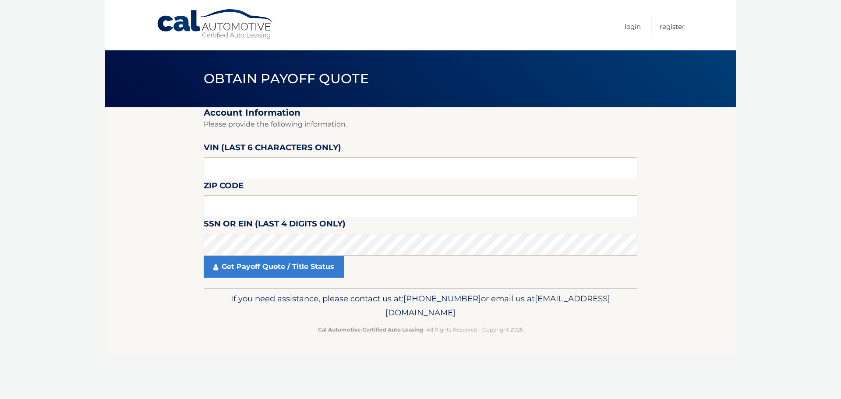 Image resolution: width=841 pixels, height=399 pixels. I want to click on a: Cal Automotive, so click(216, 24).